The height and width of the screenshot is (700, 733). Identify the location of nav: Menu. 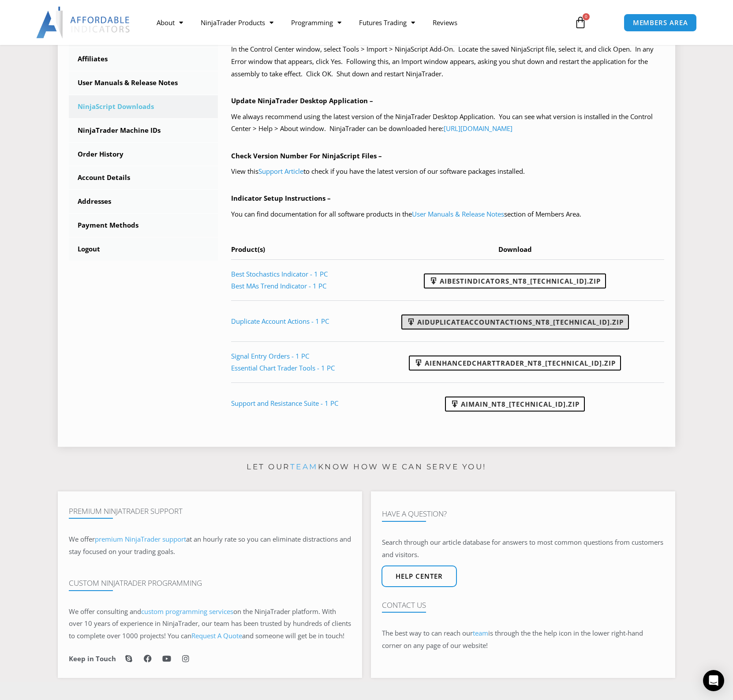
(356, 22).